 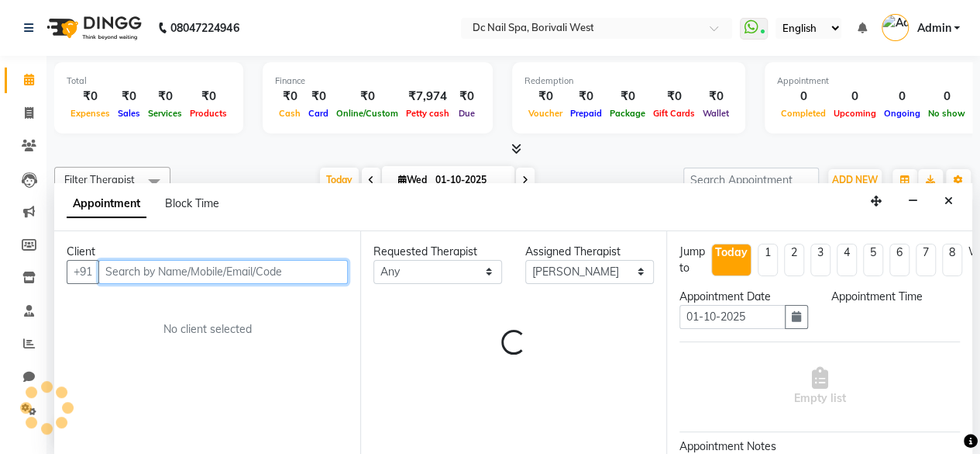 I want to click on div: Today, so click(x=731, y=252).